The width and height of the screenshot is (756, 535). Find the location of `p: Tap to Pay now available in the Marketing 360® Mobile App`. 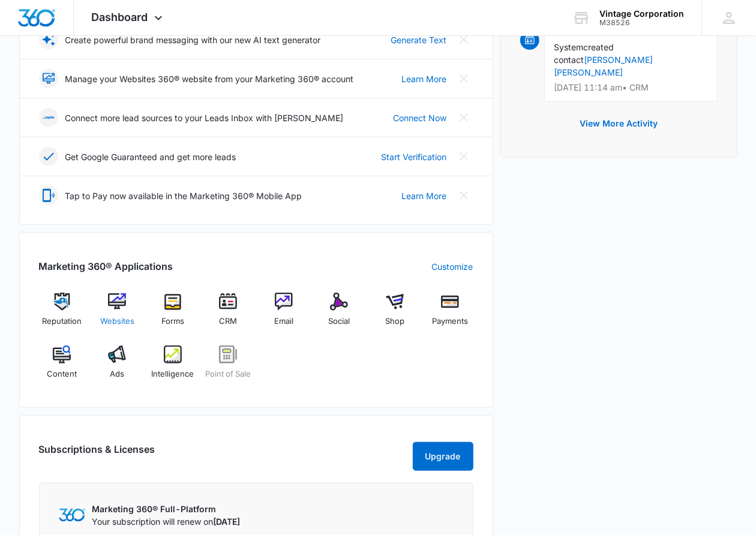

p: Tap to Pay now available in the Marketing 360® Mobile App is located at coordinates (184, 196).